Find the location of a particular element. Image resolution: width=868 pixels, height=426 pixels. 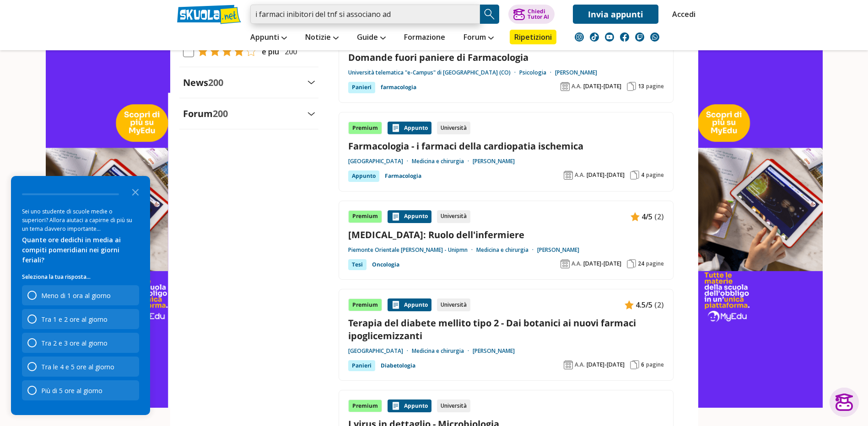

a: Oncologia is located at coordinates (386, 265).